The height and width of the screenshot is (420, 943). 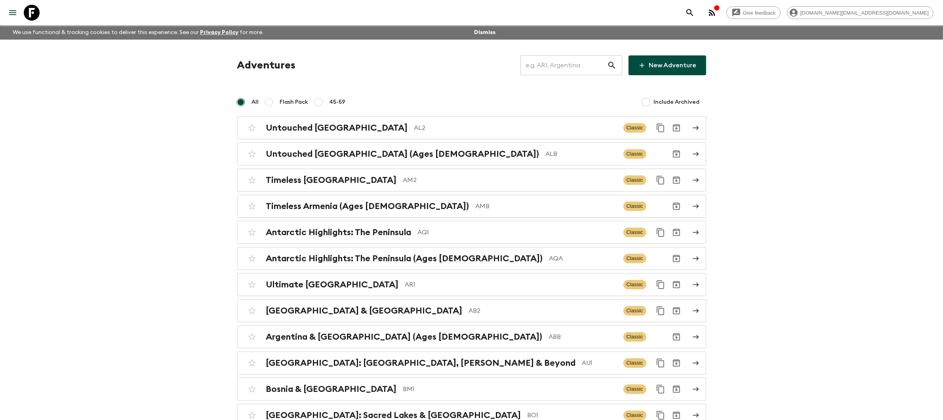 I want to click on span: Give feedback, so click(x=759, y=13).